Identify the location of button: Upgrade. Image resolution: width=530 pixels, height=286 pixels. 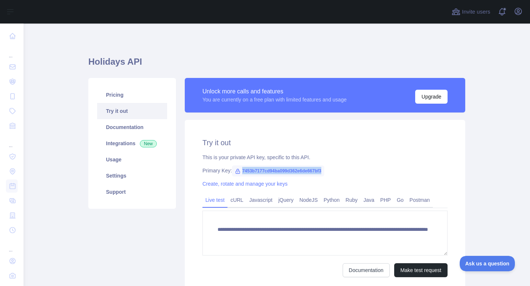
(431, 97).